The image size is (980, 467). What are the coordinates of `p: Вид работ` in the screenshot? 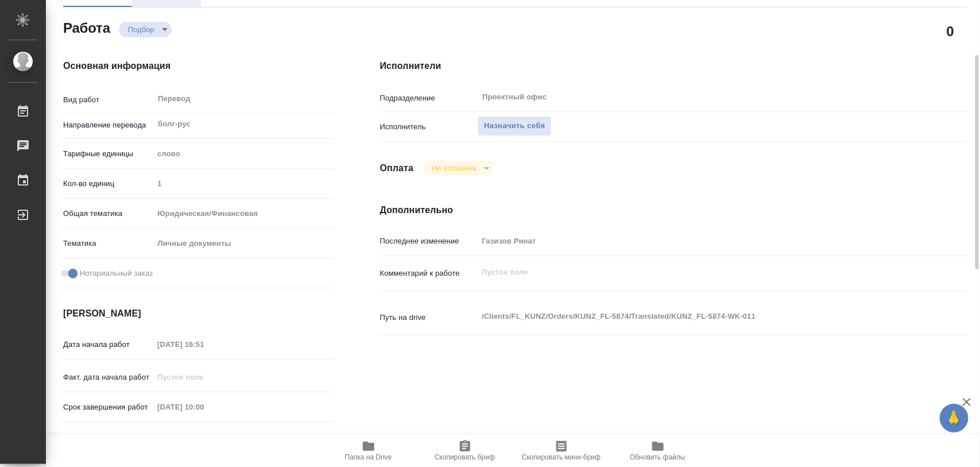 It's located at (108, 100).